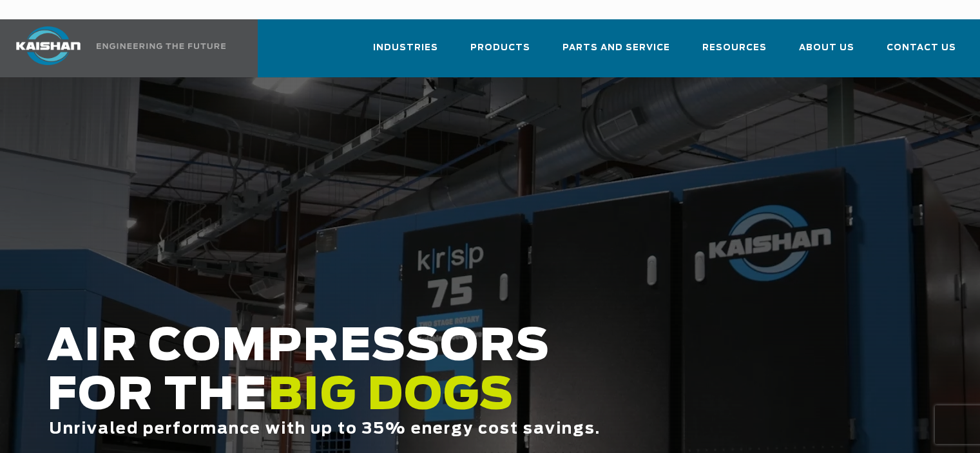 Image resolution: width=980 pixels, height=453 pixels. I want to click on span: Industries, so click(405, 47).